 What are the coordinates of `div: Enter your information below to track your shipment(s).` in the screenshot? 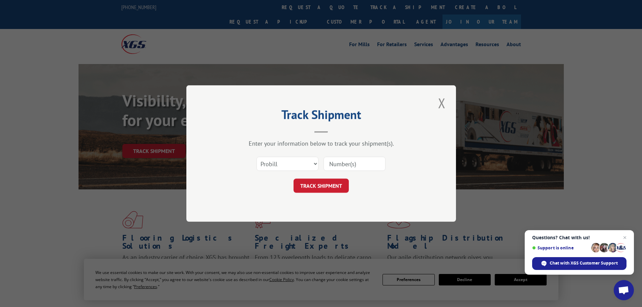 It's located at (321, 143).